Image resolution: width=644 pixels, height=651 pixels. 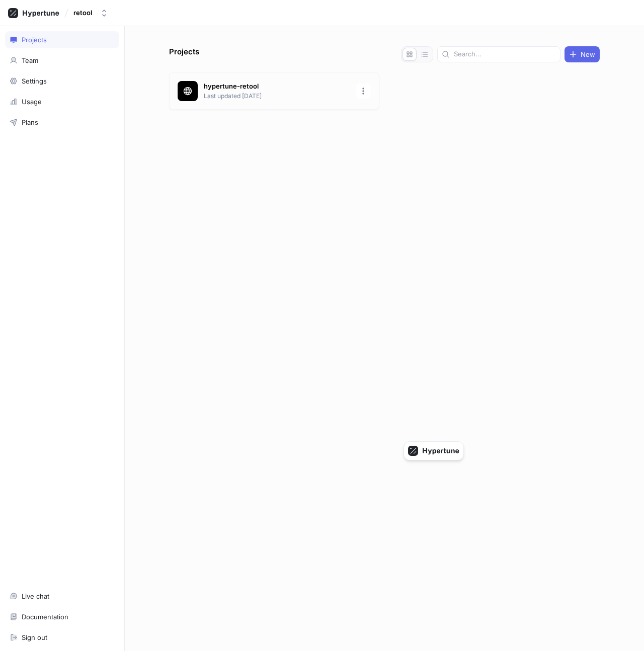 What do you see at coordinates (62, 102) in the screenshot?
I see `a: Usage` at bounding box center [62, 102].